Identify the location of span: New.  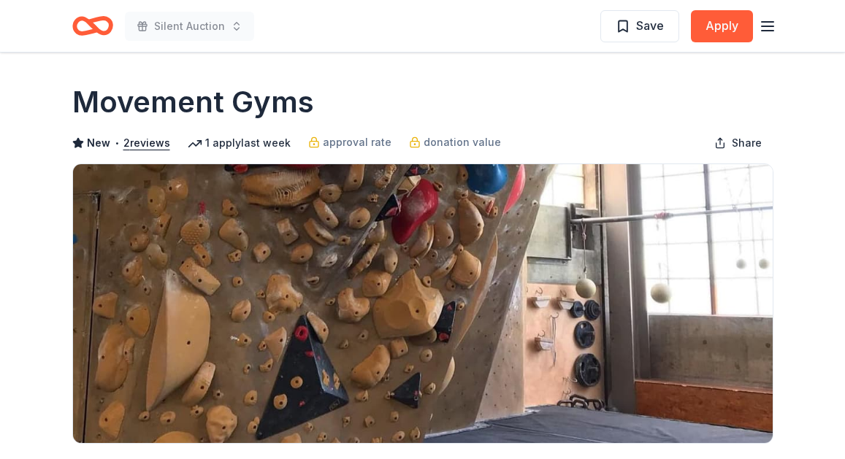
(99, 143).